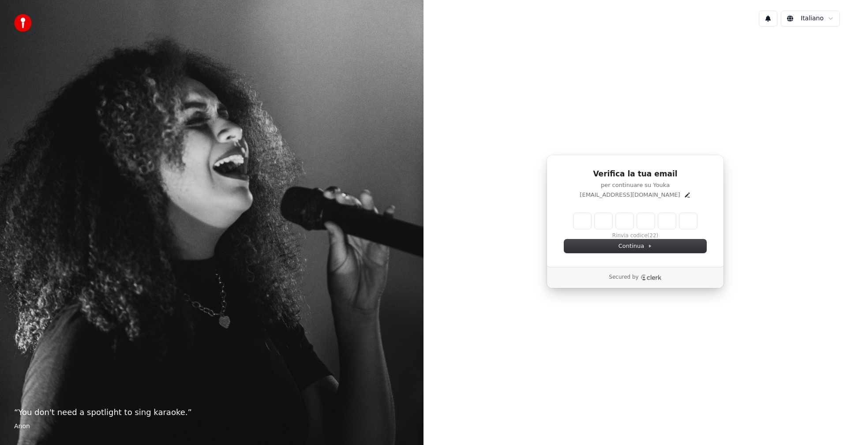 The width and height of the screenshot is (847, 445). What do you see at coordinates (23, 23) in the screenshot?
I see `img: youka` at bounding box center [23, 23].